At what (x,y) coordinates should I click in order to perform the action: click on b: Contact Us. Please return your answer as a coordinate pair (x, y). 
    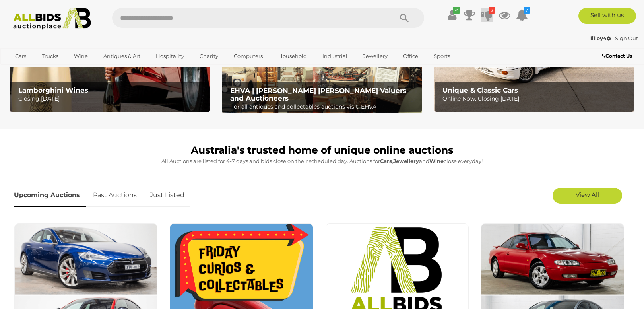
    Looking at the image, I should click on (617, 56).